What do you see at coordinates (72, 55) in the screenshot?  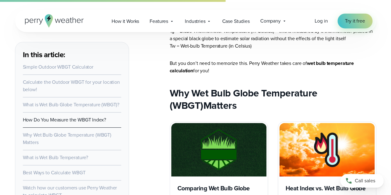 I see `h3: In this article:` at bounding box center [72, 55].